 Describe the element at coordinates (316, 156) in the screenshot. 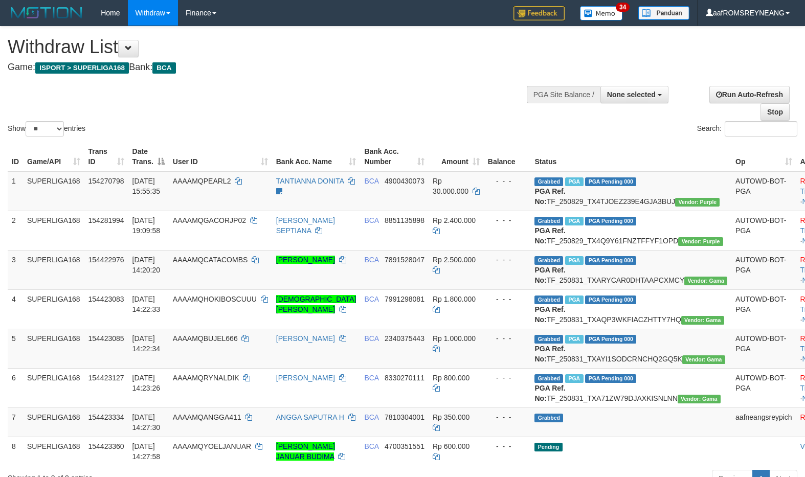

I see `th: Bank Acc. Name: activate to sort column ascending` at that location.